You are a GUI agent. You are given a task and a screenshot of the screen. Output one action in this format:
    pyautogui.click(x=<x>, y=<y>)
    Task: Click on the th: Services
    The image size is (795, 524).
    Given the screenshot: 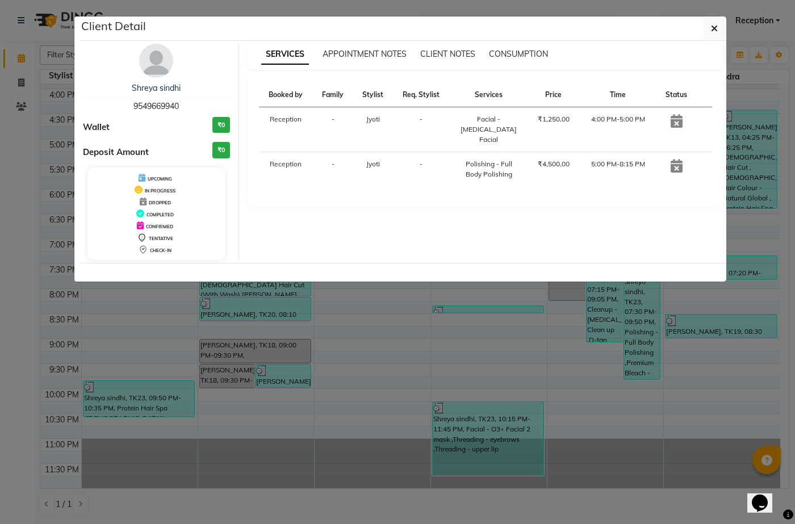 What is the action you would take?
    pyautogui.click(x=489, y=95)
    